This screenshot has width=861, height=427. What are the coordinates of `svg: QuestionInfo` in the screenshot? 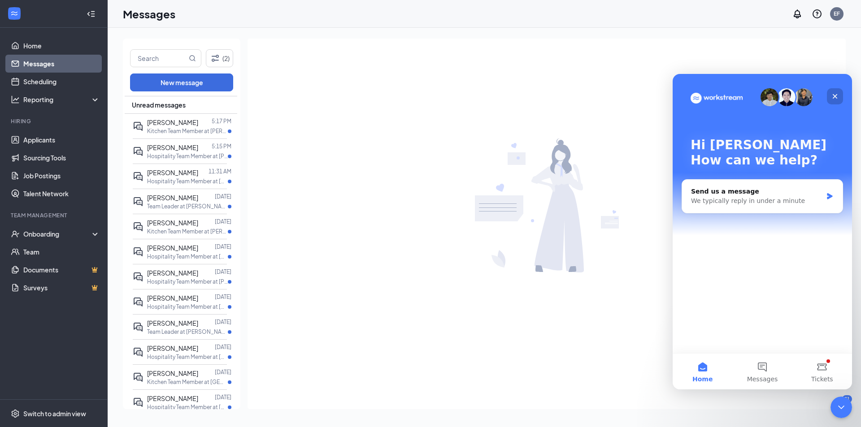 It's located at (817, 14).